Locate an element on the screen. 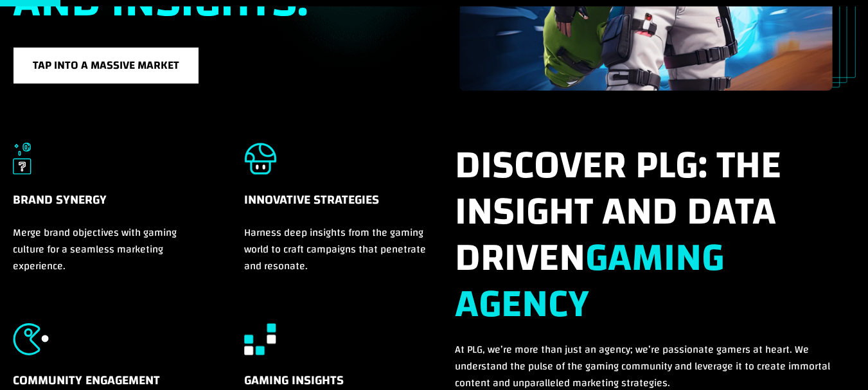 Image resolution: width=868 pixels, height=390 pixels. img: Brand Synergy is located at coordinates (22, 159).